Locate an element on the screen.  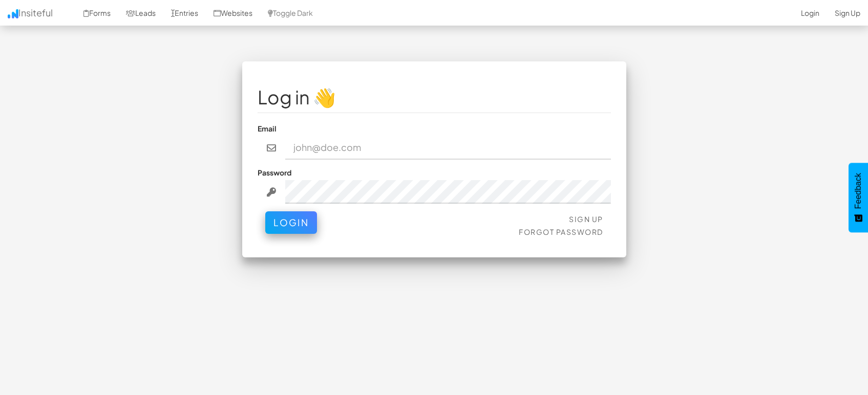
img: icon.png is located at coordinates (13, 14).